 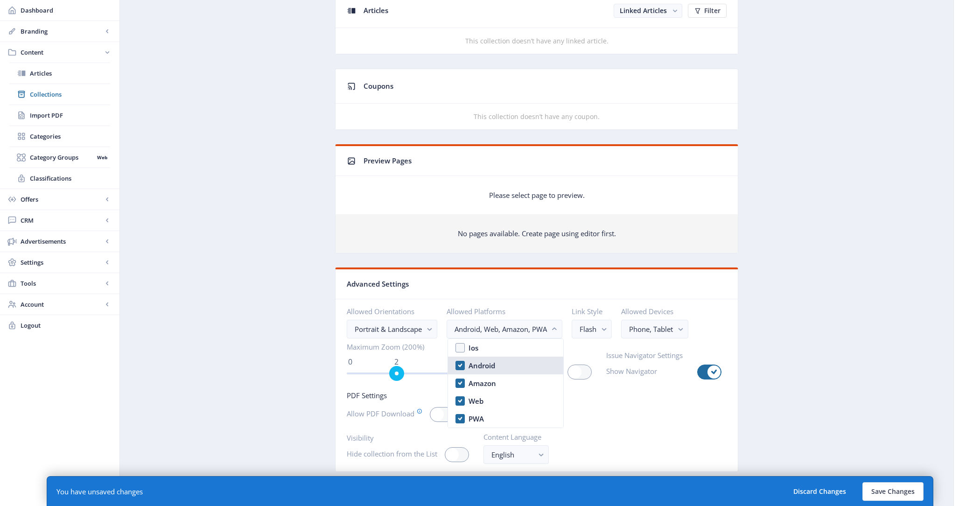 I want to click on ngx-slider: ngx-slider, so click(x=407, y=374).